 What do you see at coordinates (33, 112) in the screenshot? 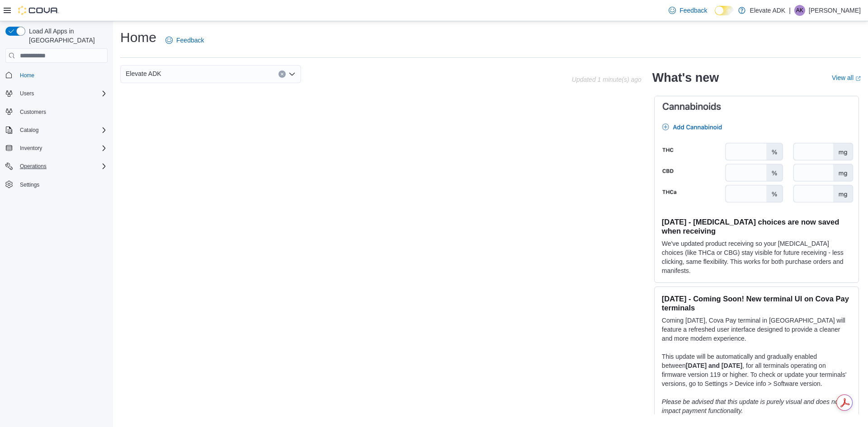
I see `a: Customers` at bounding box center [33, 112].